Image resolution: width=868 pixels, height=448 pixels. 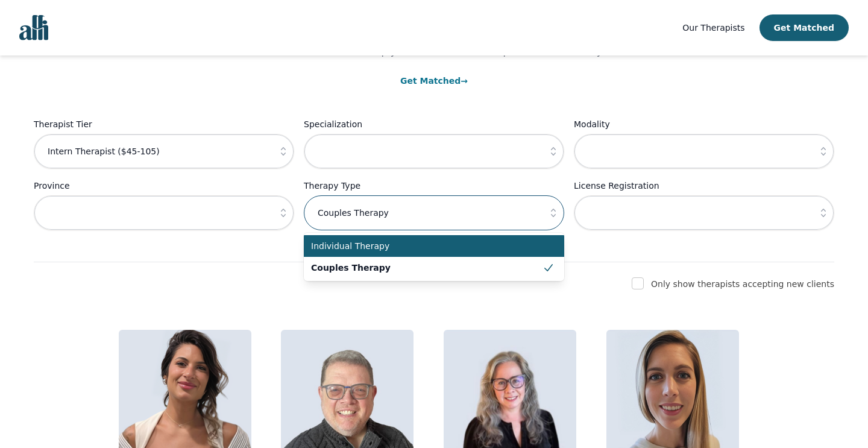 What do you see at coordinates (713, 28) in the screenshot?
I see `a: Our Therapists` at bounding box center [713, 28].